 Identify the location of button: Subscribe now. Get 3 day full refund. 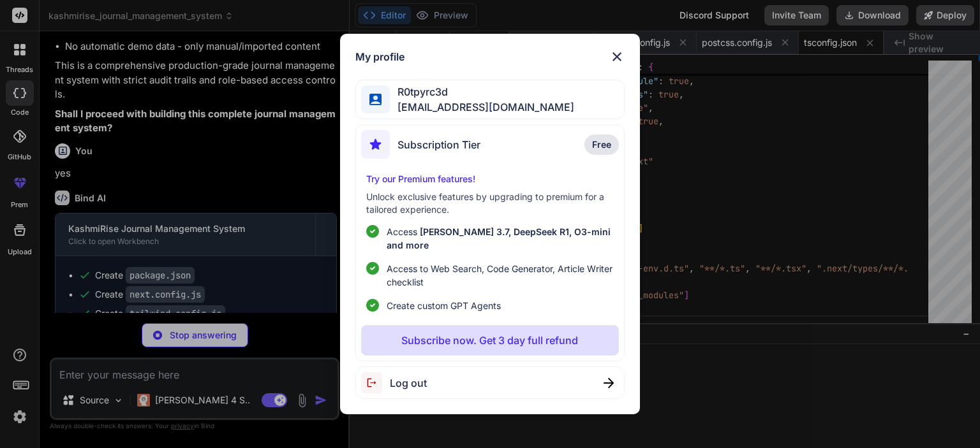
(489, 340).